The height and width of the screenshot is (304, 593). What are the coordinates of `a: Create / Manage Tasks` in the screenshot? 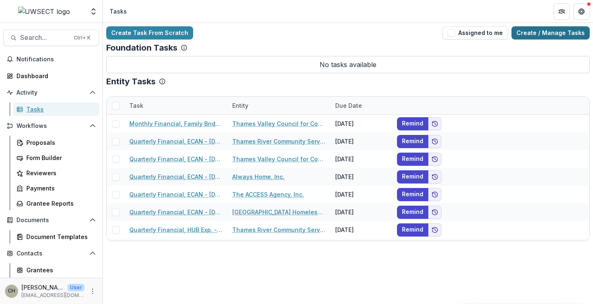 It's located at (550, 33).